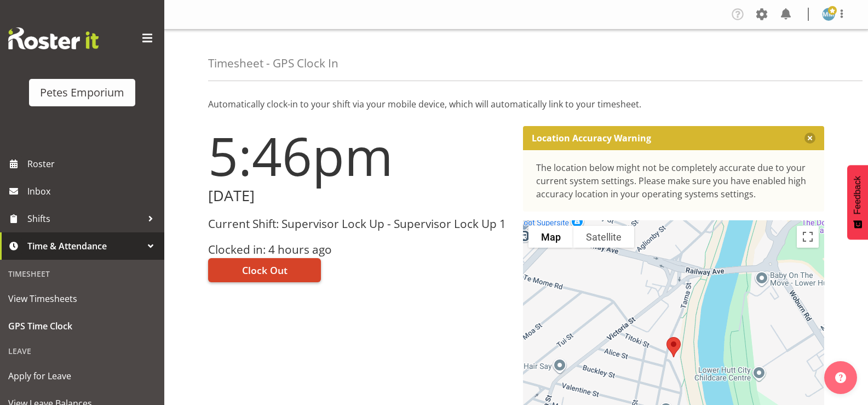 The width and height of the screenshot is (868, 405). Describe the element at coordinates (516, 104) in the screenshot. I see `p: Automatically clock-in to your shift via your mobile device, which will automatically link to you...` at that location.